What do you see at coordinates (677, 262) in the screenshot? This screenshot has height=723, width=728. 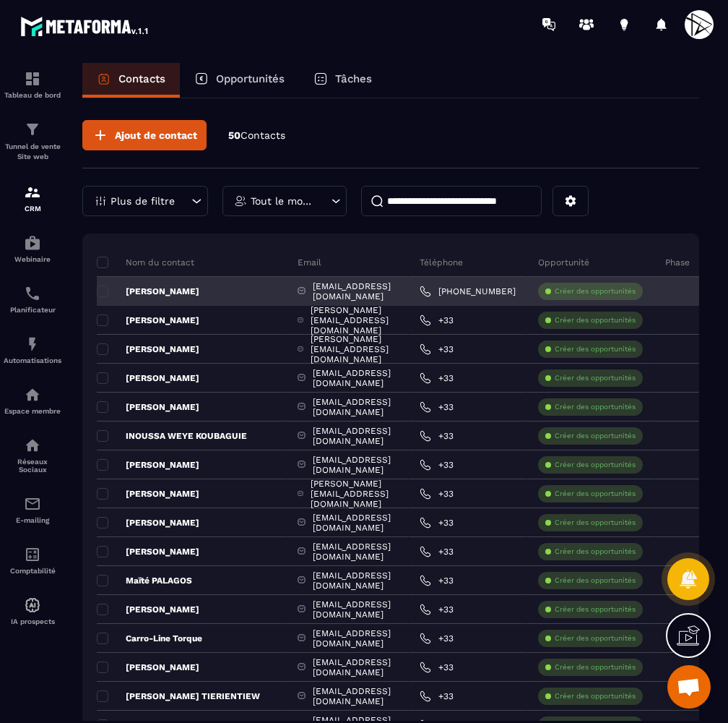 I see `p: Phase` at bounding box center [677, 262].